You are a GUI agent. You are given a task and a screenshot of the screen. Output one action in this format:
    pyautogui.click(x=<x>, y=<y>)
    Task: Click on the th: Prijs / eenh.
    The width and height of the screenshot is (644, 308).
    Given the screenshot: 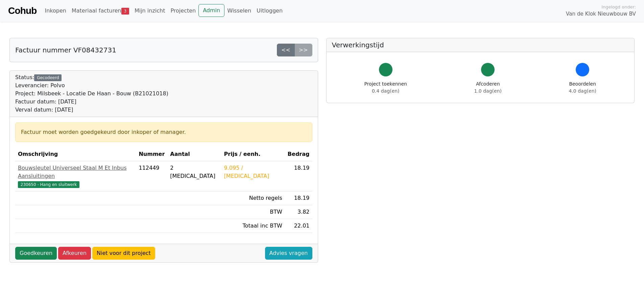 What is the action you would take?
    pyautogui.click(x=253, y=154)
    